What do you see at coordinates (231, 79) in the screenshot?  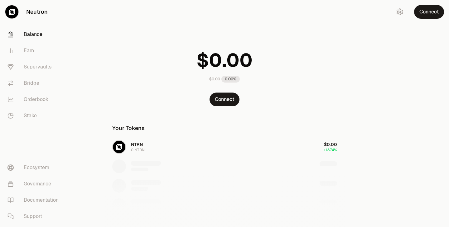 I see `div: 0.00%` at bounding box center [231, 79].